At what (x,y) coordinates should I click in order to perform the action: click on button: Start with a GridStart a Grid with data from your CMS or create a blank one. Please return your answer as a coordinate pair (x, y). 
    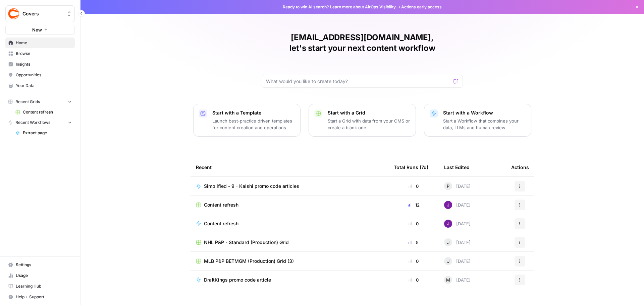
    Looking at the image, I should click on (363, 120).